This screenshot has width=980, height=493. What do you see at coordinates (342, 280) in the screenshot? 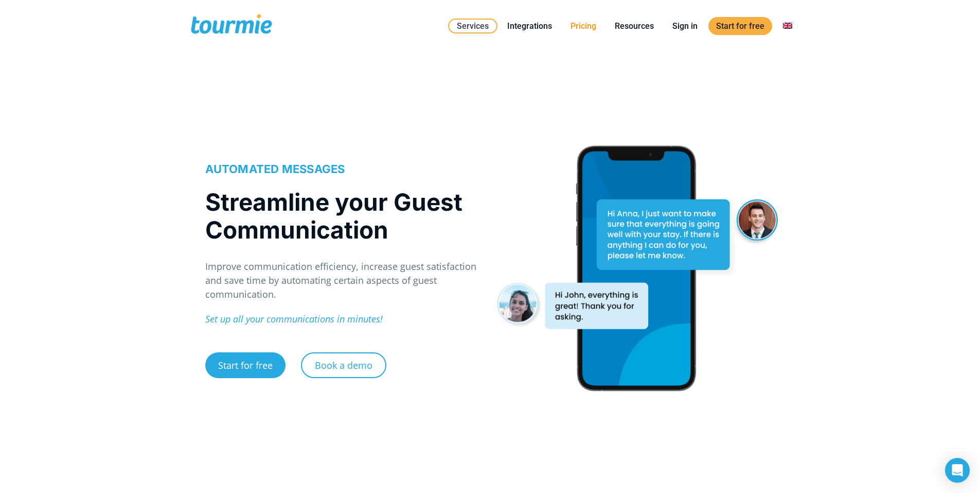
I see `p: Improve communication efficiency, increase guest satisfaction and save time by automating certain...` at bounding box center [342, 280].